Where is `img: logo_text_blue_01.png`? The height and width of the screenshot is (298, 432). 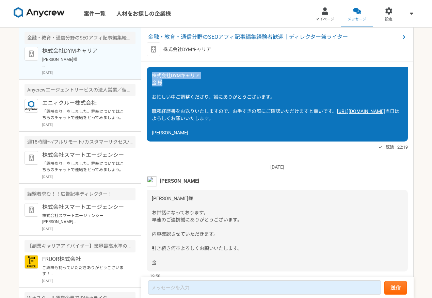 img: logo_text_blue_01.png is located at coordinates (31, 106).